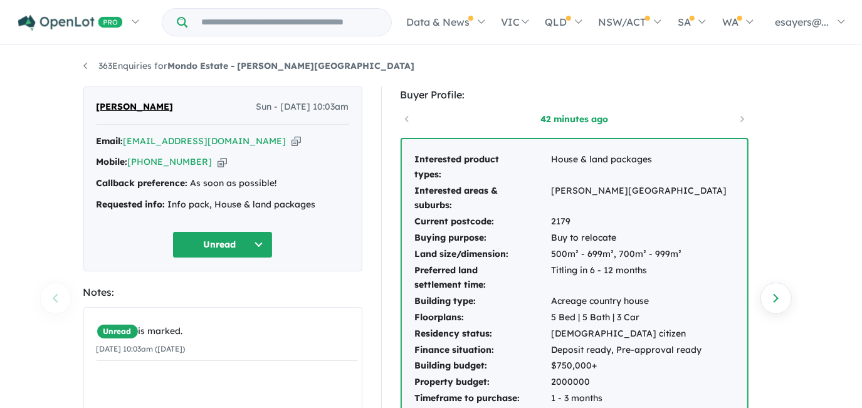 This screenshot has height=408, width=862. What do you see at coordinates (640, 399) in the screenshot?
I see `td: 1 - 3 months` at bounding box center [640, 399].